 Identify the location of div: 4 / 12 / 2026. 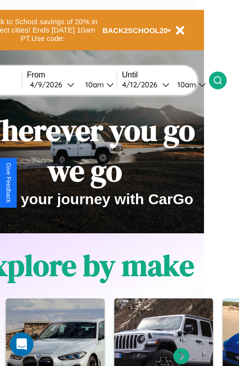
(142, 84).